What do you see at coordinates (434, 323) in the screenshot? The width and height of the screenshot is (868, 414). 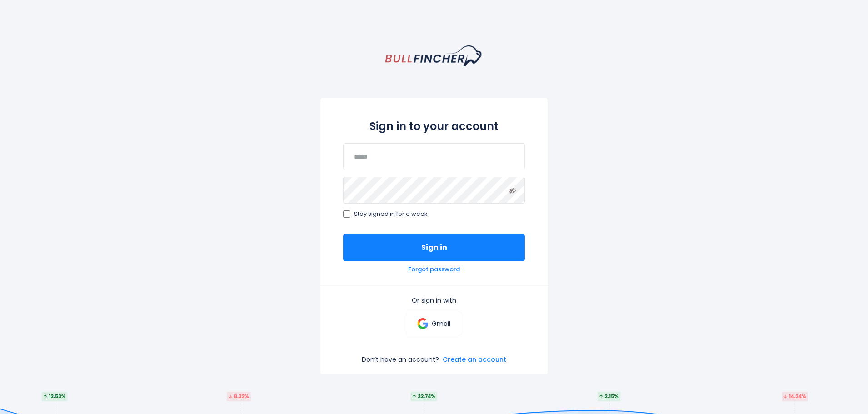 I see `a: Gmail` at bounding box center [434, 323].